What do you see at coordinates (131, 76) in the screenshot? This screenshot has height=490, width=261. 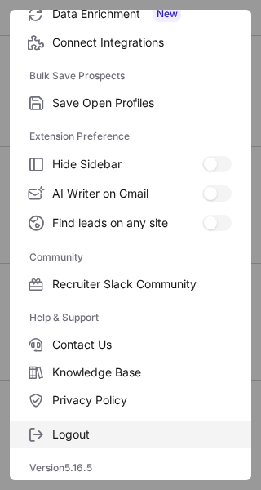 I see `label: Bulk Save Prospects` at bounding box center [131, 76].